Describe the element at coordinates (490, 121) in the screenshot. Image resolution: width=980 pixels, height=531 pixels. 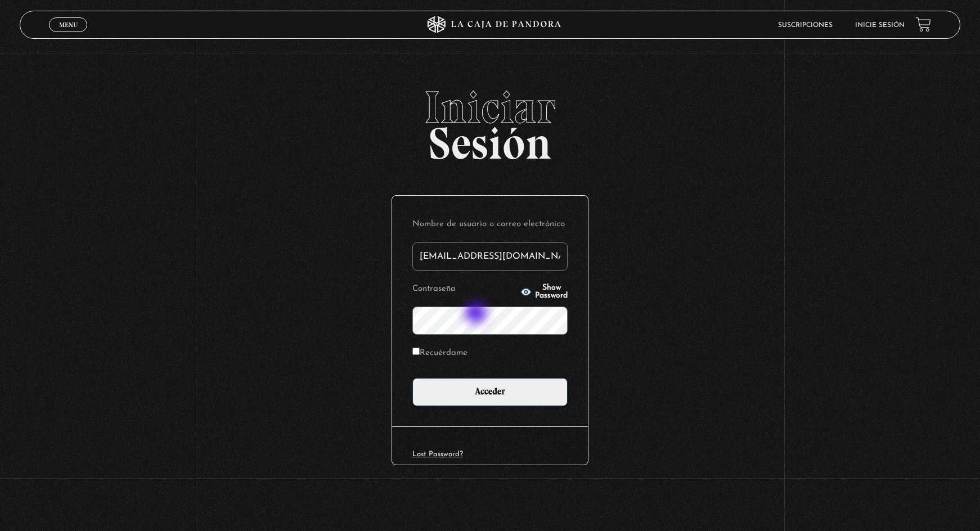
I see `h2: Sesión` at that location.